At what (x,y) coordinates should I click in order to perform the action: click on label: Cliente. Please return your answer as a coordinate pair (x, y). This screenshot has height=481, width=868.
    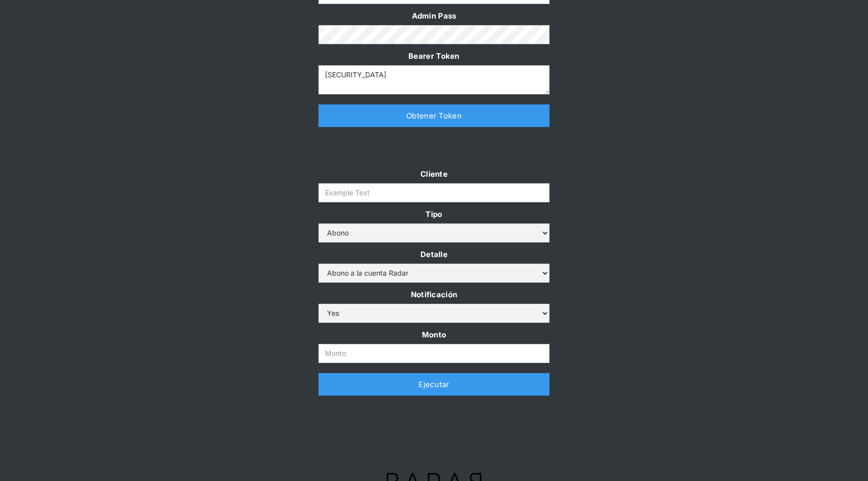
    Looking at the image, I should click on (434, 174).